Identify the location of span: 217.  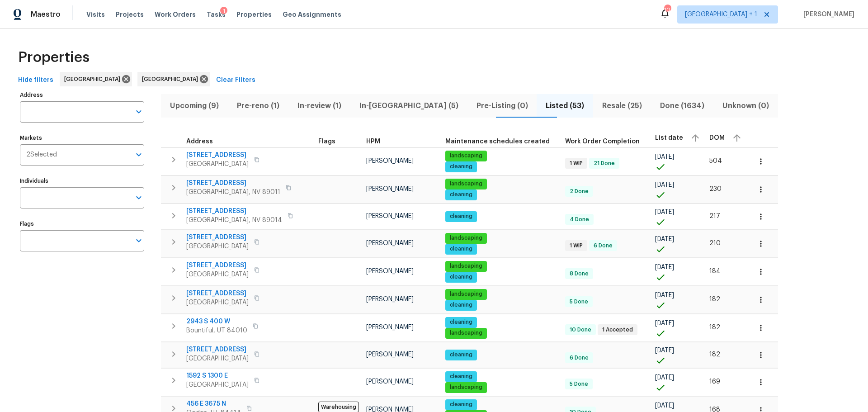
(714, 216).